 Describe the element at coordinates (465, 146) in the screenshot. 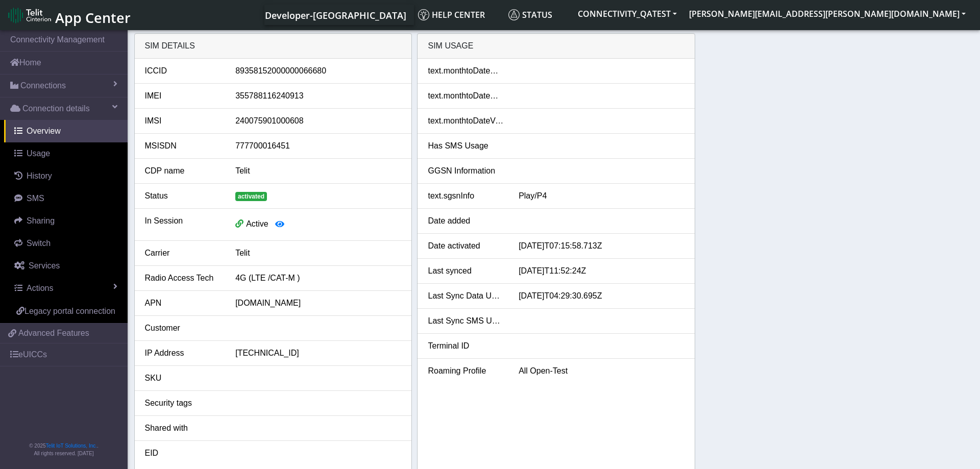

I see `div: Has SMS Usage` at that location.